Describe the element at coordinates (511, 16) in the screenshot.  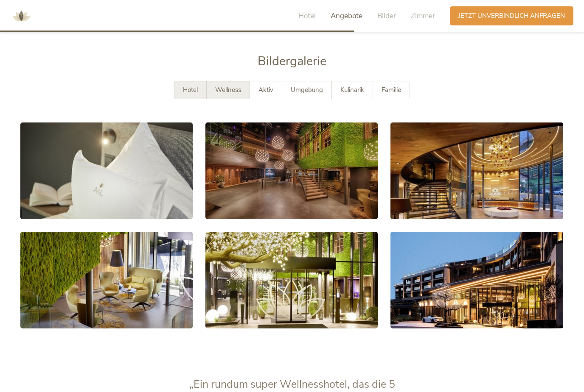
I see `span: Jetzt unverbindlich anfragen` at that location.